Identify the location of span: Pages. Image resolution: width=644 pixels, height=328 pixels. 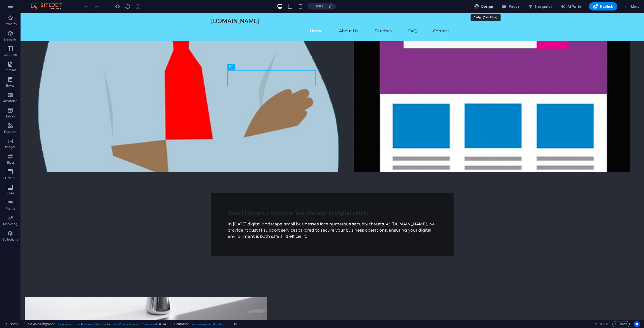
(510, 6).